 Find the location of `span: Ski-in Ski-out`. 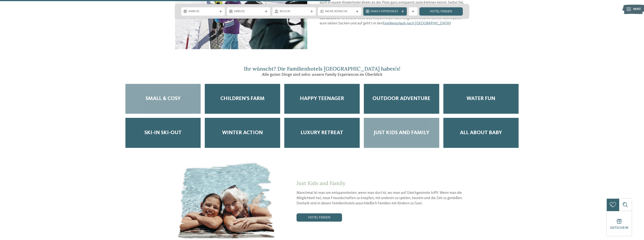

span: Ski-in Ski-out is located at coordinates (163, 133).